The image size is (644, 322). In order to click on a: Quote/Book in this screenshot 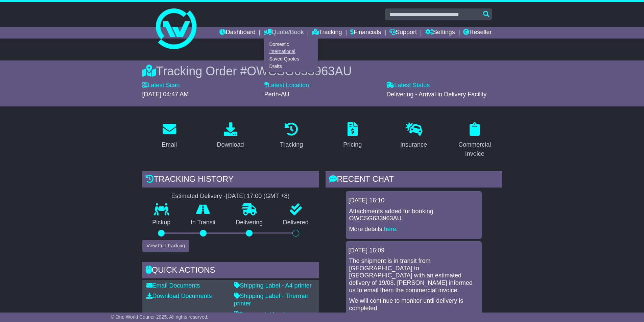, I will do `click(284, 33)`.